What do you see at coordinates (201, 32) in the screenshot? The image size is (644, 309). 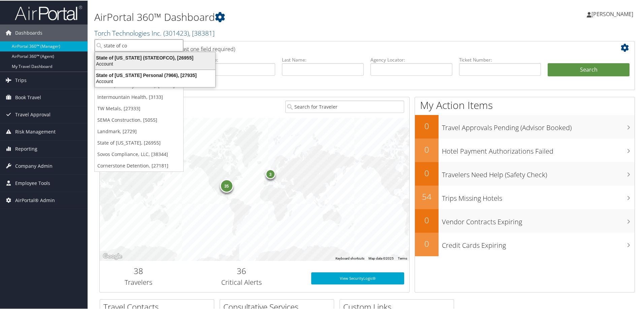 I see `span: , [ 38381 ]` at bounding box center [201, 32].